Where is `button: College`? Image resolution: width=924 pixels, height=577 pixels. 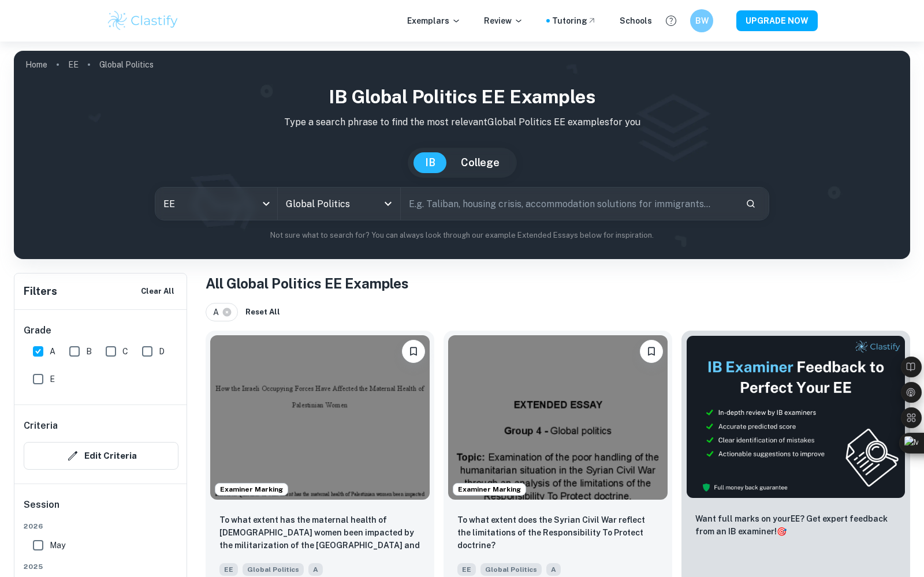 button: College is located at coordinates (480, 162).